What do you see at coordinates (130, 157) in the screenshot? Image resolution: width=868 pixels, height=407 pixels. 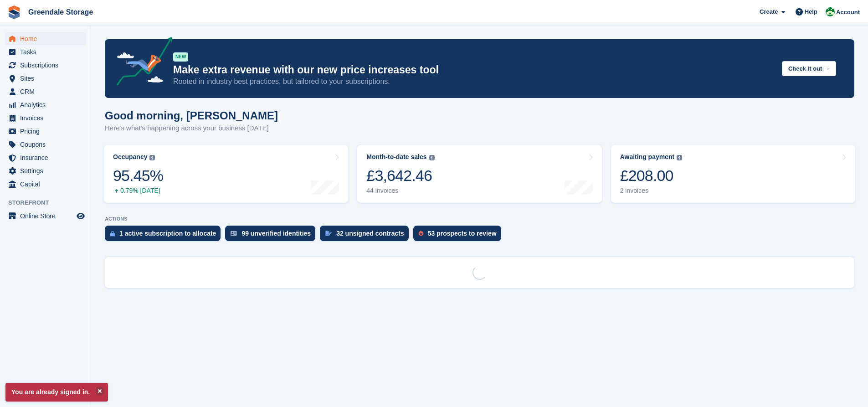 I see `div: Occupancy` at bounding box center [130, 157].